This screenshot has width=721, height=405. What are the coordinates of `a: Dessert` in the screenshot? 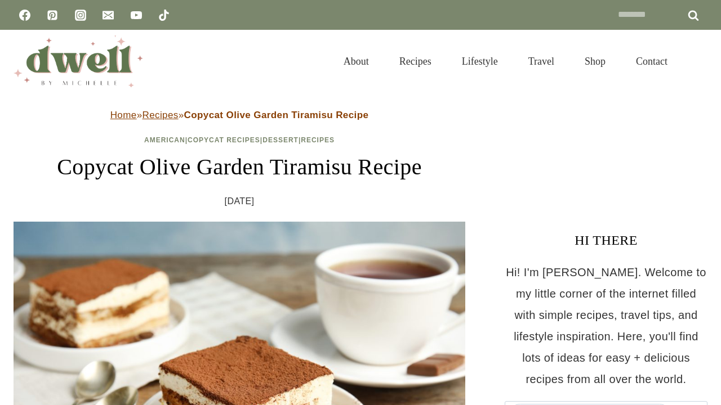 It's located at (280, 140).